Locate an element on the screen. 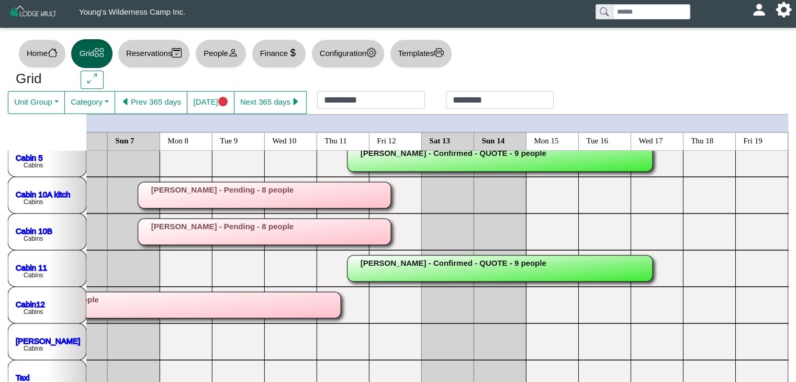 This screenshot has height=382, width=796. svg: arrows angle expand is located at coordinates (92, 79).